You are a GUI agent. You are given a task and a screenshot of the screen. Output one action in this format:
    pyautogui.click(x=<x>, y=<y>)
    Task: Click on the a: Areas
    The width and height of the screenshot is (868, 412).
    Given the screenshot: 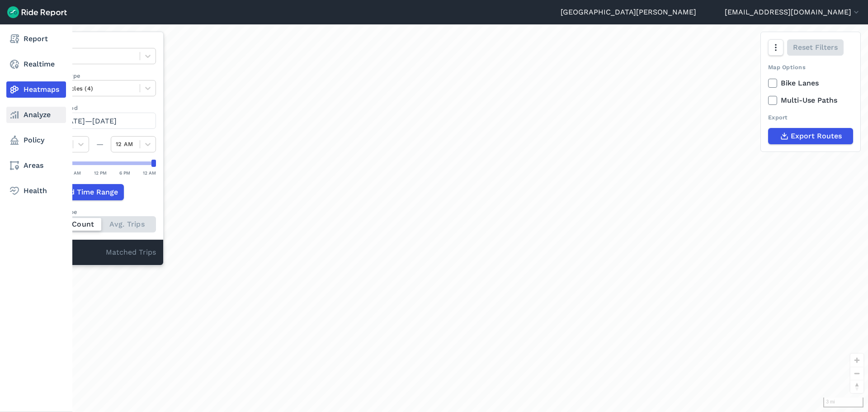 What is the action you would take?
    pyautogui.click(x=36, y=165)
    